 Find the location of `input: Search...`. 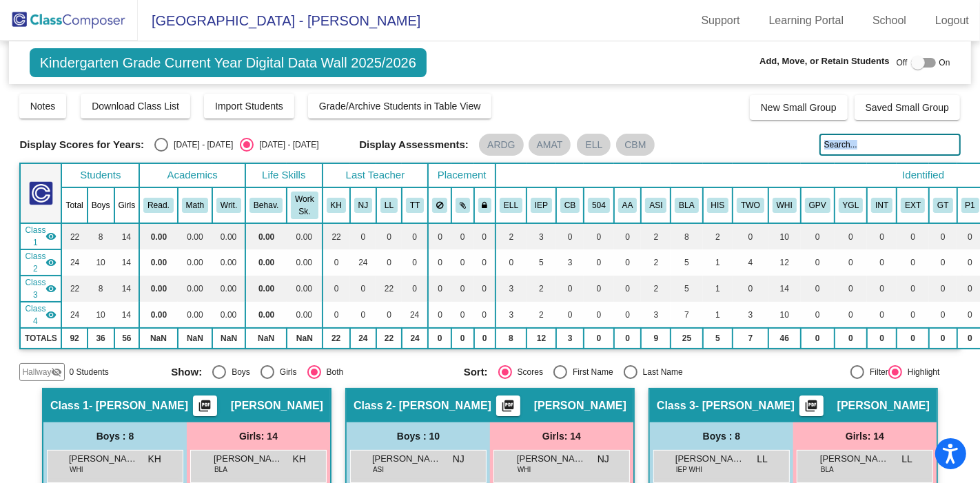

input: Search... is located at coordinates (890, 144).